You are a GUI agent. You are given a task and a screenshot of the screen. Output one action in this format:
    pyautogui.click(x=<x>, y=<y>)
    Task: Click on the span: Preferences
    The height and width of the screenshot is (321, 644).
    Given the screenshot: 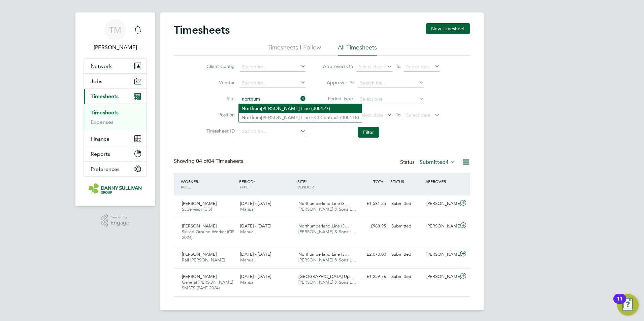 What is the action you would take?
    pyautogui.click(x=105, y=169)
    